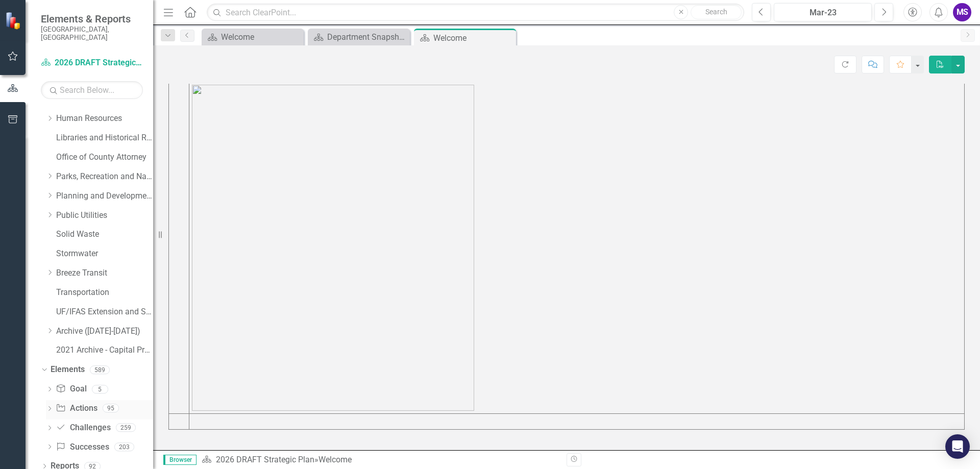  What do you see at coordinates (124, 446) in the screenshot?
I see `div: 203` at bounding box center [124, 446].